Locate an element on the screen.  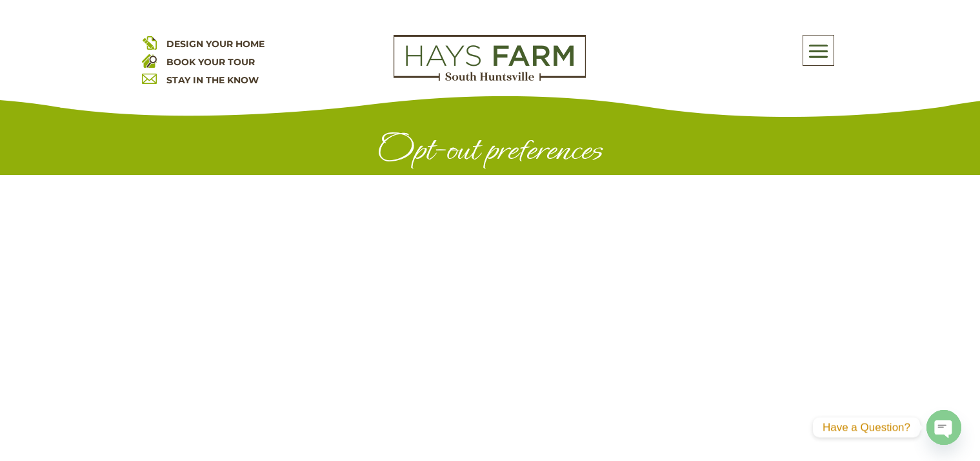
img: Logo is located at coordinates (490, 58).